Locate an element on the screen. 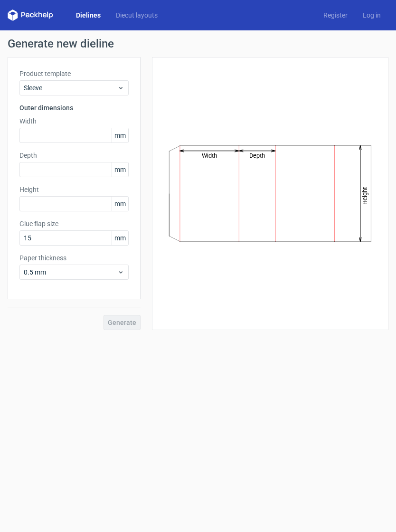 This screenshot has width=396, height=532. span: 0.5 mm is located at coordinates (70, 272).